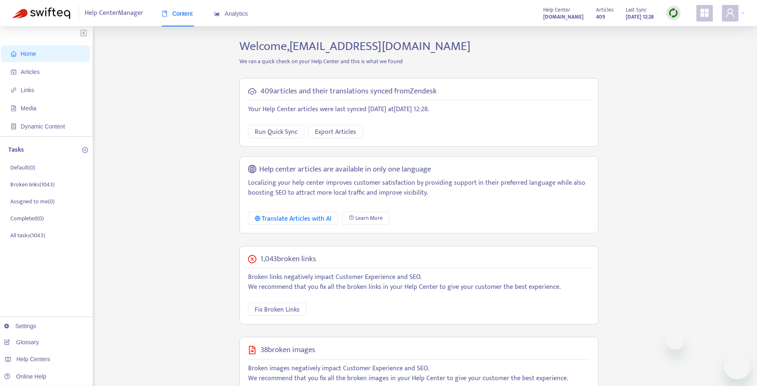  I want to click on button: Translate Articles with AI, so click(293, 218).